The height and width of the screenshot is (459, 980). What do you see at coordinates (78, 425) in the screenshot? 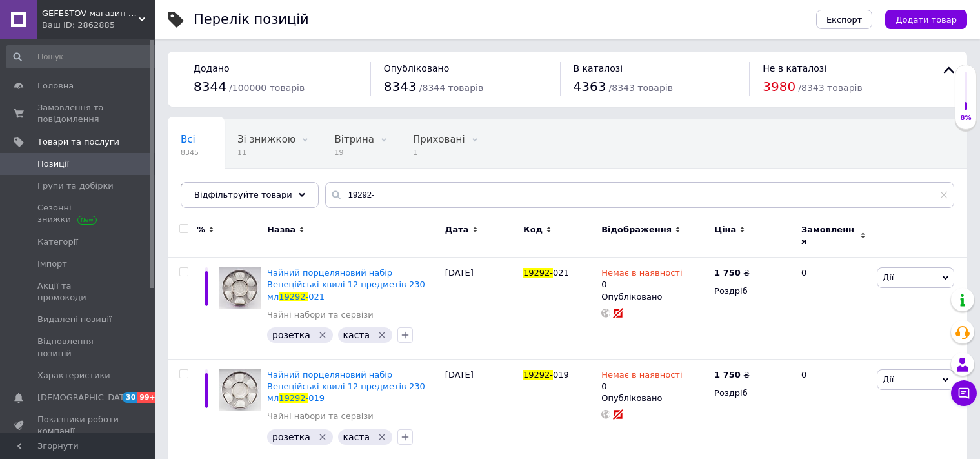
I see `span: Показники роботи компанії` at bounding box center [78, 425].